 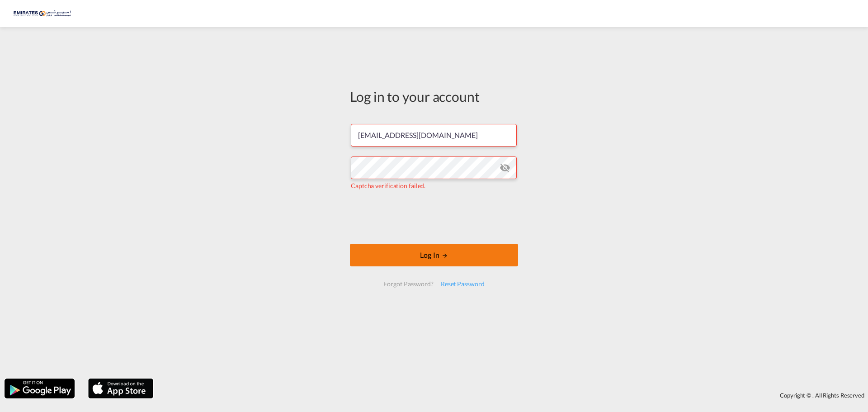 What do you see at coordinates (434, 255) in the screenshot?
I see `button: LOGIN` at bounding box center [434, 255].